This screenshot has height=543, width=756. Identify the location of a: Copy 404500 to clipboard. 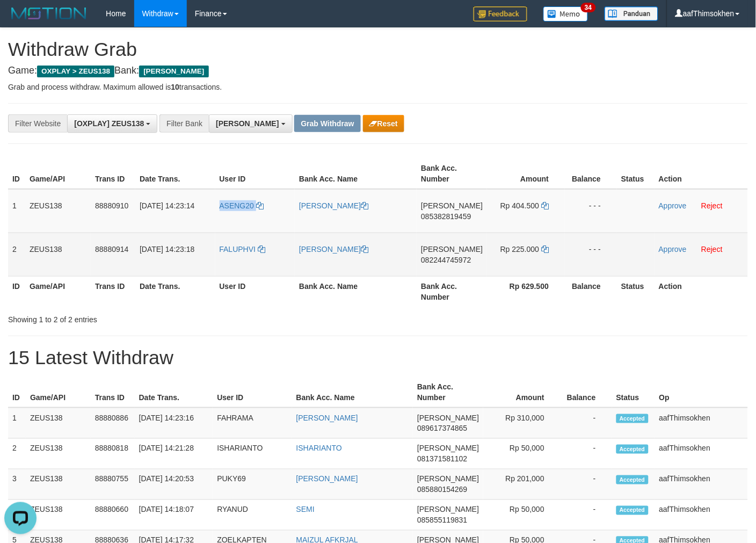
(545, 205).